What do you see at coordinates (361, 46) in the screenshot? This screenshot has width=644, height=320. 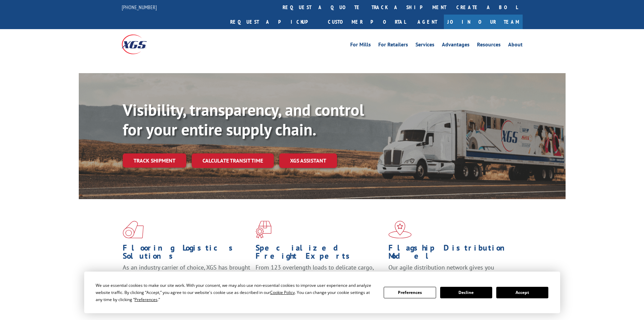 I see `a: For Mills` at bounding box center [361, 46].